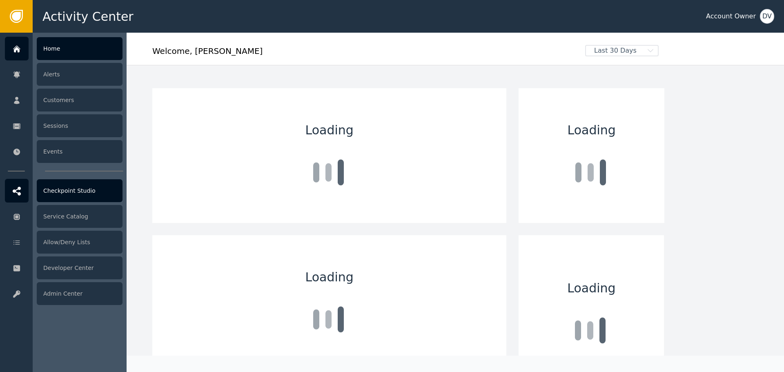 This screenshot has width=784, height=372. I want to click on div: Sessions, so click(80, 126).